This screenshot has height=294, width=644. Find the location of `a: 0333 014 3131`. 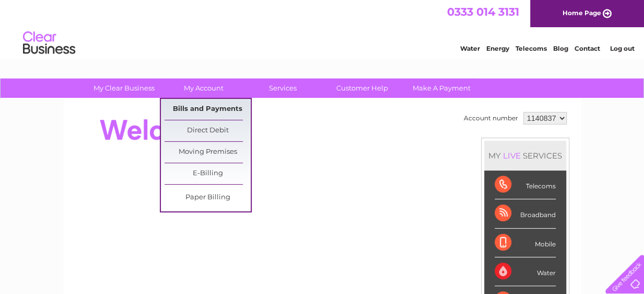

a: 0333 014 3131 is located at coordinates (483, 12).